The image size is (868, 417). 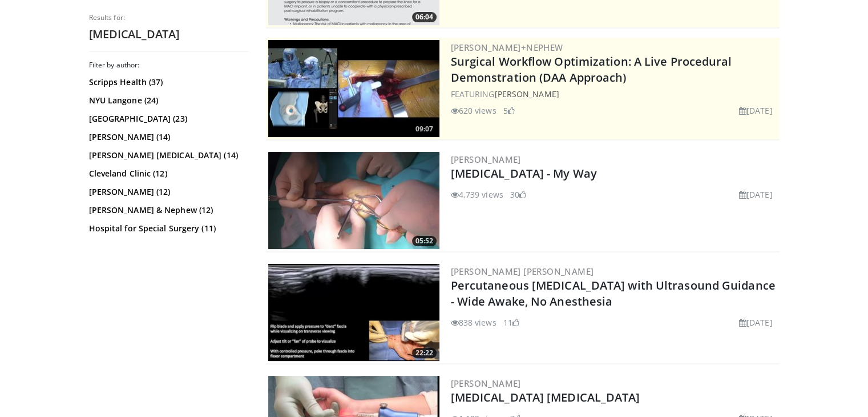 I want to click on img: bcfc90b5-8c69-4b20-afee-af4c0acaf118.300x170_q85_crop-smart_upscale.jpg, so click(x=354, y=89).